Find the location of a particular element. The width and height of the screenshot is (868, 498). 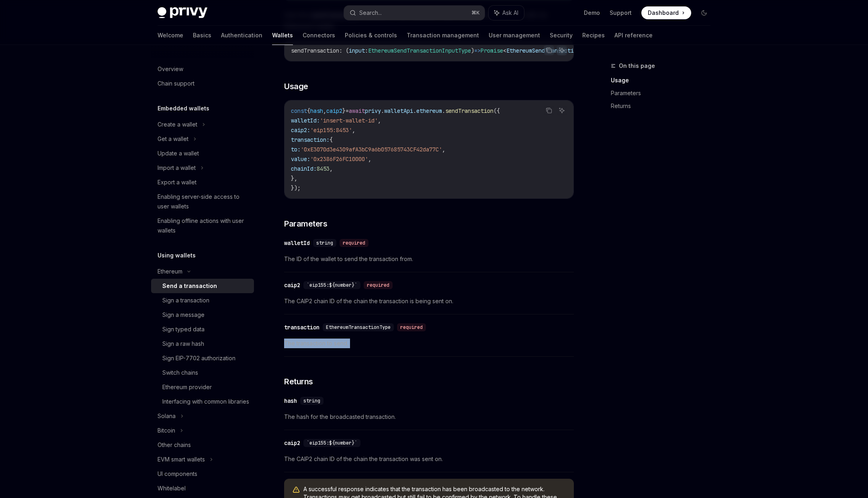

a: Sign typed data is located at coordinates (202, 329).